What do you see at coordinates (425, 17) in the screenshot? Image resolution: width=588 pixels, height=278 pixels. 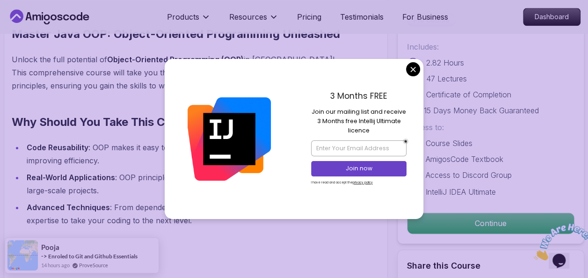 I see `p: For Business` at bounding box center [425, 17].